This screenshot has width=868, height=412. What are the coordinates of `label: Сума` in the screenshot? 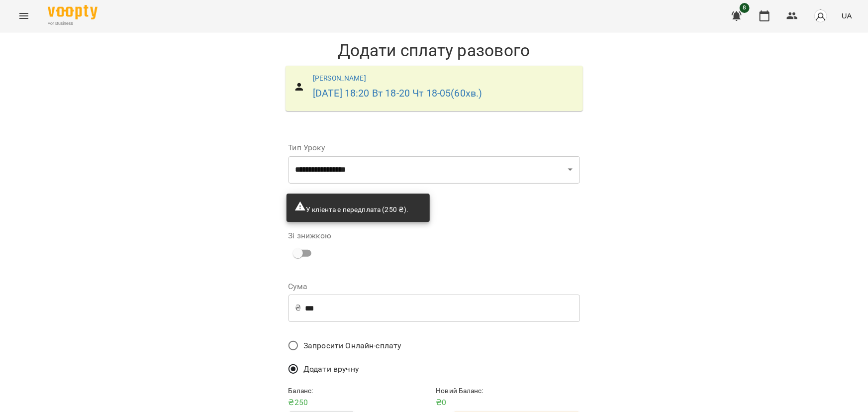 It's located at (434, 287).